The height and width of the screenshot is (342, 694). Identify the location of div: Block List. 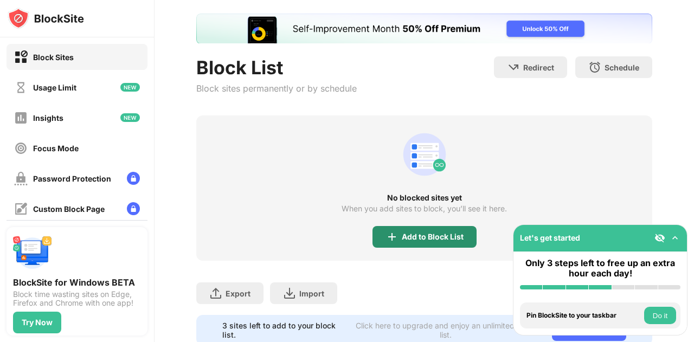
(277, 67).